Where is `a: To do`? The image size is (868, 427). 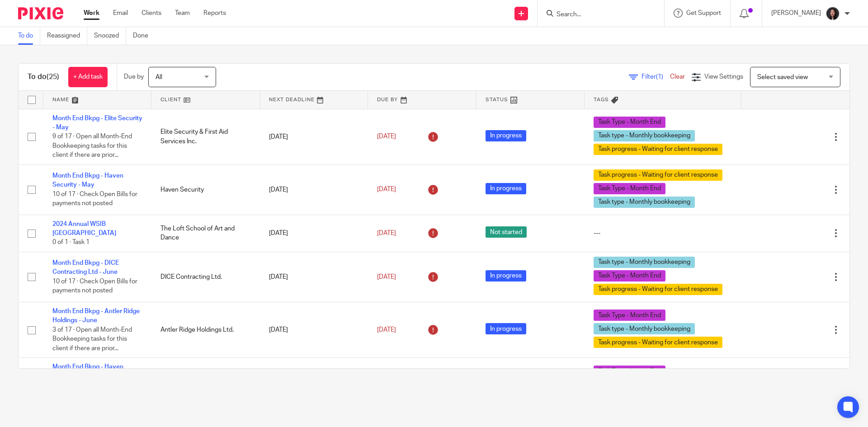
a: To do is located at coordinates (29, 36).